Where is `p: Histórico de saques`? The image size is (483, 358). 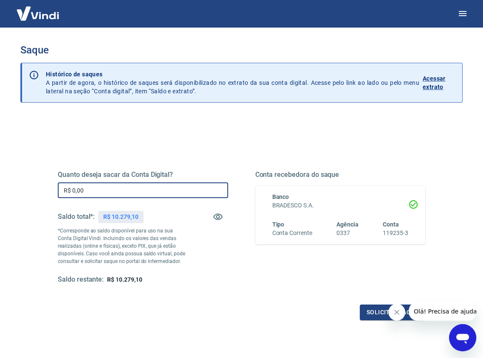 p: Histórico de saques is located at coordinates (232, 74).